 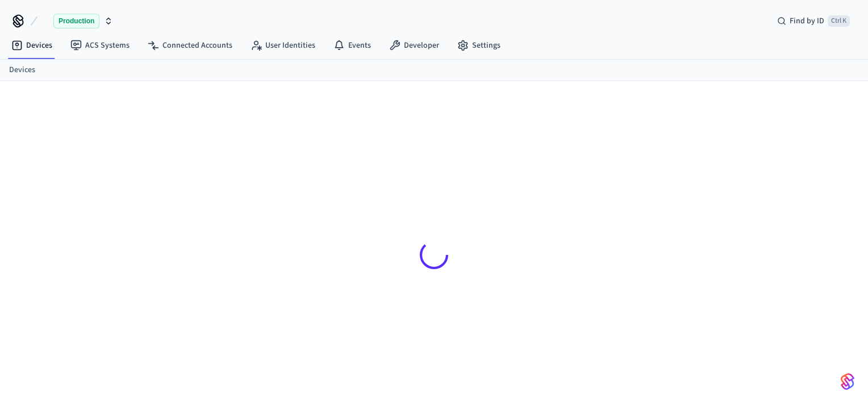 What do you see at coordinates (838, 21) in the screenshot?
I see `span: Ctrl K` at bounding box center [838, 21].